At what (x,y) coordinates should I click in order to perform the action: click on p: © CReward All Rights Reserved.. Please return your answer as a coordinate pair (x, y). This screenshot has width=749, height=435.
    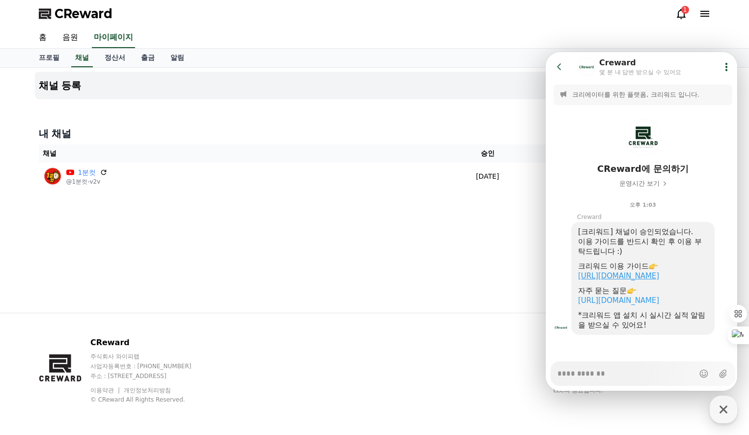
    Looking at the image, I should click on (150, 400).